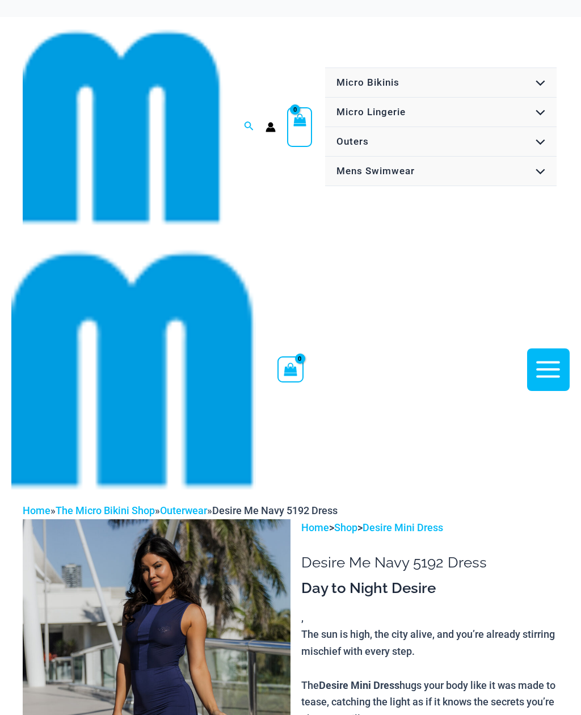 This screenshot has width=581, height=715. Describe the element at coordinates (441, 171) in the screenshot. I see `a: Mens SwimwearMenu ToggleMenu Toggle` at that location.